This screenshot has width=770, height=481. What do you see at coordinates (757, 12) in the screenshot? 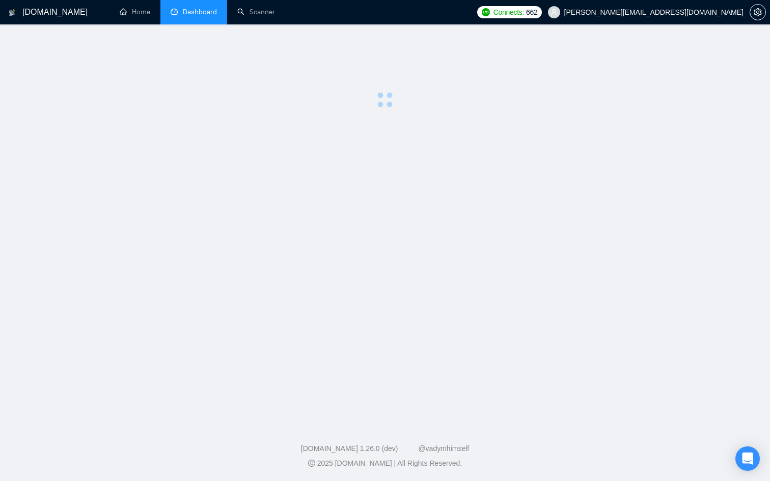
I see `a: setting` at bounding box center [757, 12].